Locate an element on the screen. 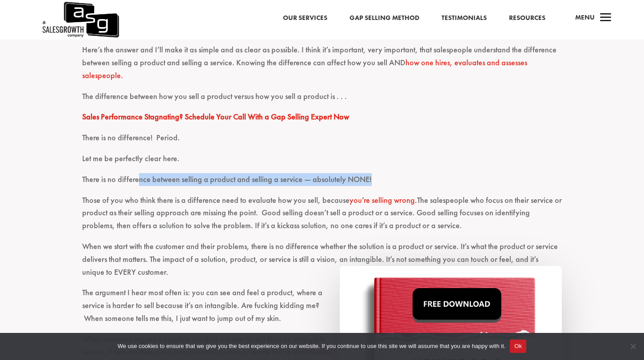 This screenshot has height=360, width=644. button: Ok is located at coordinates (518, 346).